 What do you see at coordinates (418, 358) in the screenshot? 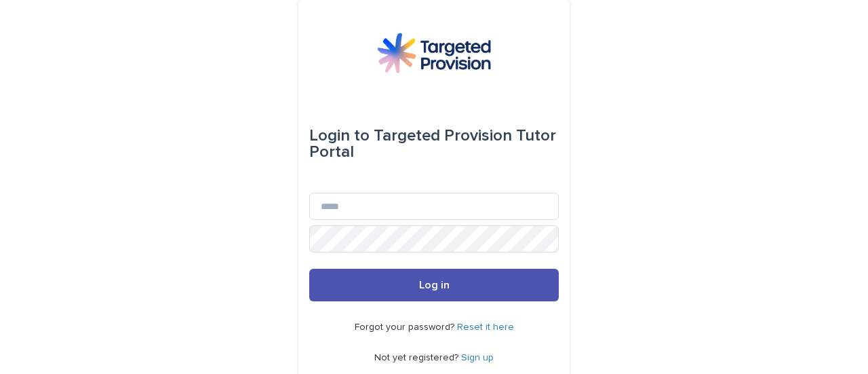
I see `span: Not yet registered?` at bounding box center [418, 358].